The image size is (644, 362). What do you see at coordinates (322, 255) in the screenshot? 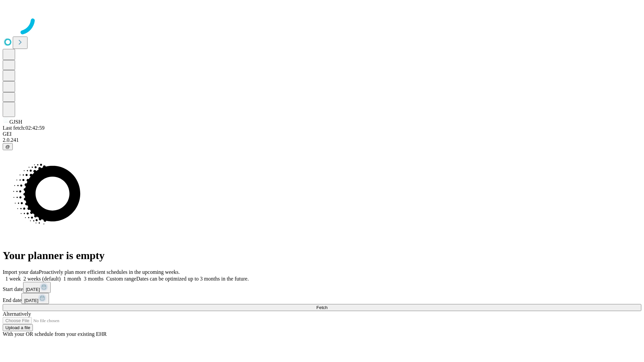
I see `h1: Your planner is empty` at bounding box center [322, 255].